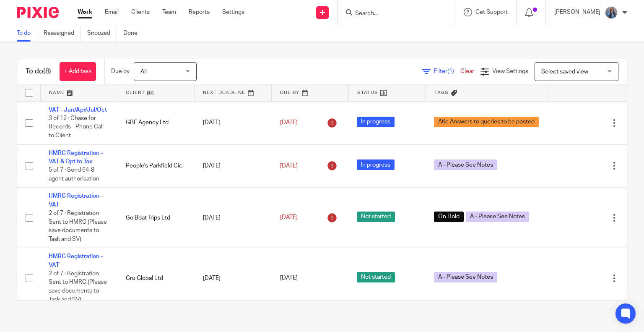  Describe the element at coordinates (85, 12) in the screenshot. I see `a: Work` at that location.